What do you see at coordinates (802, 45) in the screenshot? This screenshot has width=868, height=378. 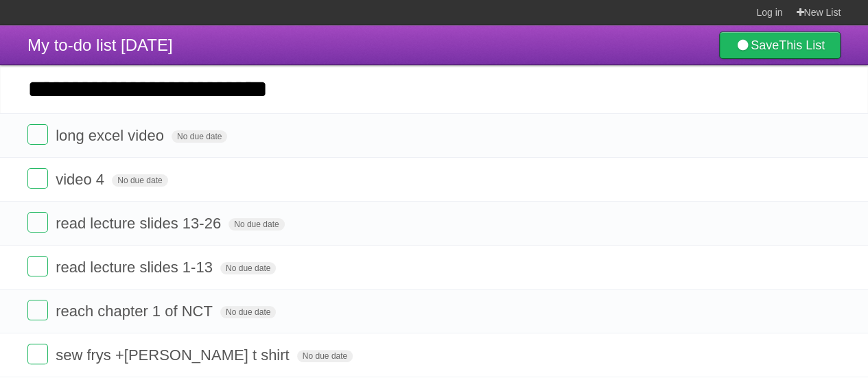 I see `b: This List` at bounding box center [802, 45].